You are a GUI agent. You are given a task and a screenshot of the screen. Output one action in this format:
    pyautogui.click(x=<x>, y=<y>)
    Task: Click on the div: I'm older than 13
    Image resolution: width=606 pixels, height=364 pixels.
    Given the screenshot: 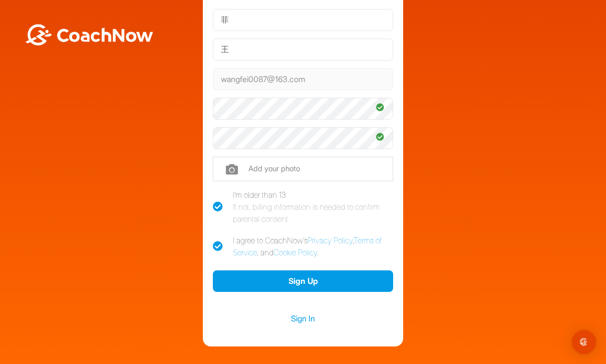 What is the action you would take?
    pyautogui.click(x=313, y=207)
    